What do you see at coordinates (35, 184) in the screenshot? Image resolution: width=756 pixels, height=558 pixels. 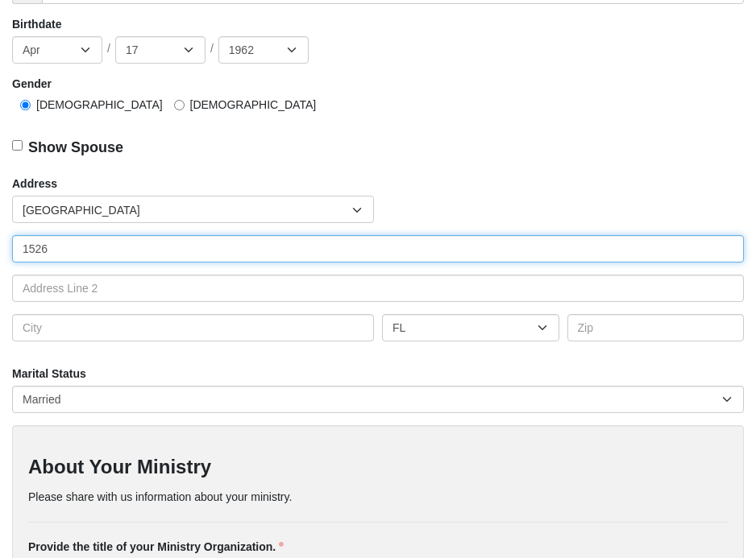 I see `label: Address` at bounding box center [35, 184].